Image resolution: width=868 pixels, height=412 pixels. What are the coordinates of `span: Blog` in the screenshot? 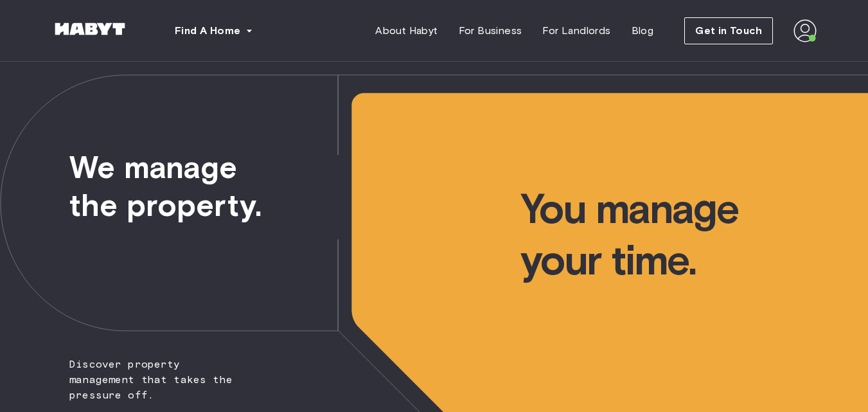 It's located at (643, 31).